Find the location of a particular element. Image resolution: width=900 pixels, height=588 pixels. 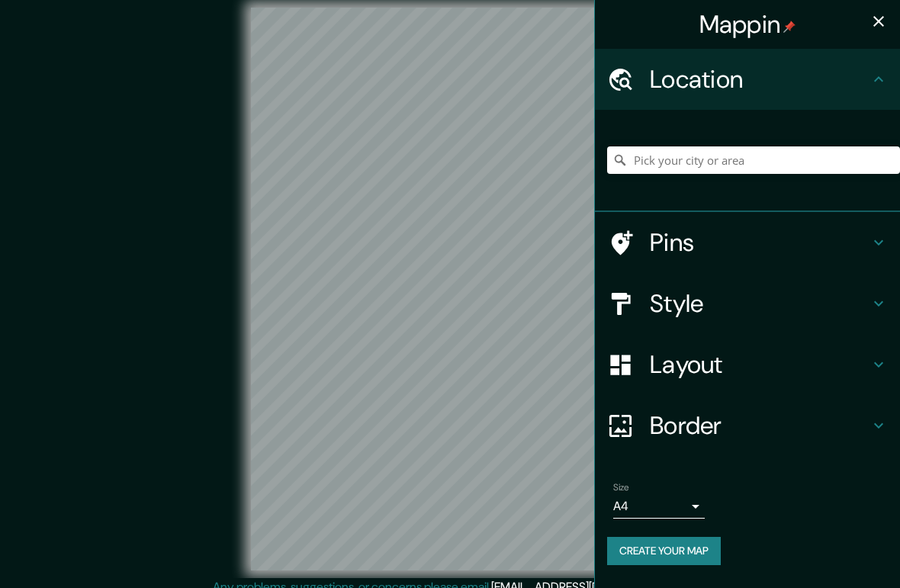

div: Location is located at coordinates (748, 79).